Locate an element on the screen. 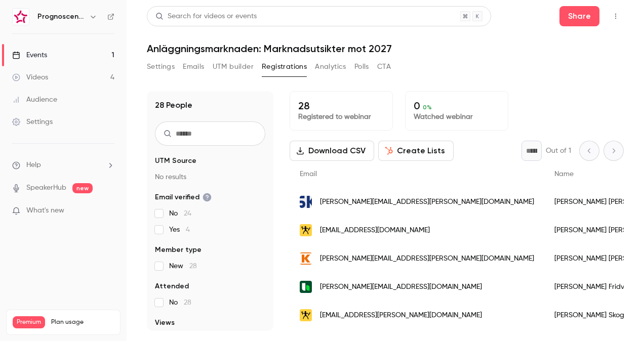 The height and width of the screenshot is (341, 644). div: Audience is located at coordinates (35, 100).